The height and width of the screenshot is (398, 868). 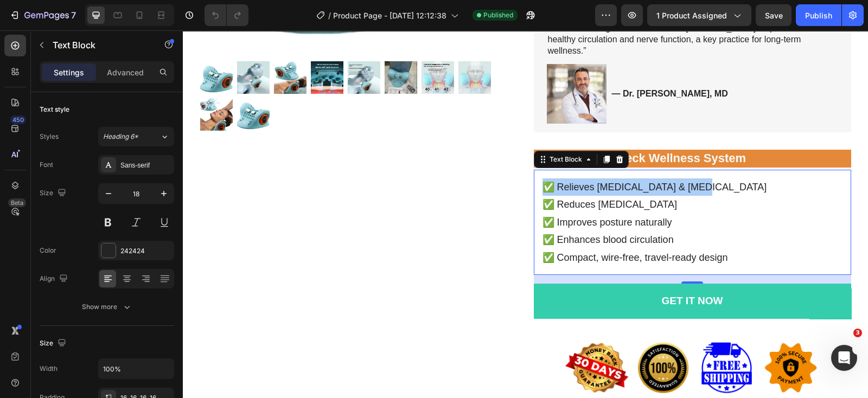 What do you see at coordinates (509, 192) in the screenshot?
I see `div: Rich Text Editor. Editing area: main` at bounding box center [509, 192].